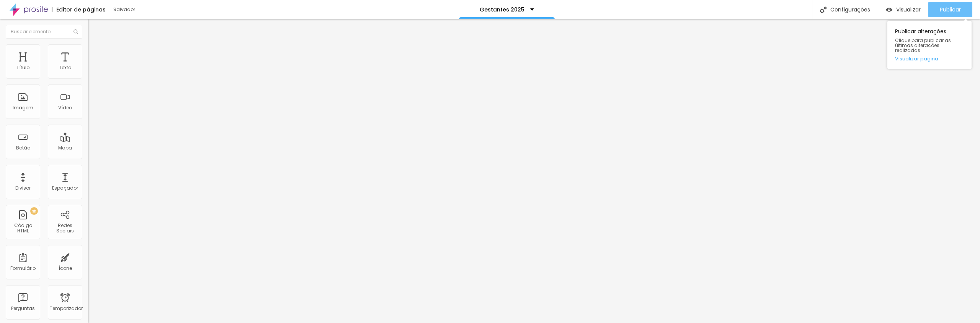 The height and width of the screenshot is (323, 980). I want to click on font: Espaçador, so click(65, 188).